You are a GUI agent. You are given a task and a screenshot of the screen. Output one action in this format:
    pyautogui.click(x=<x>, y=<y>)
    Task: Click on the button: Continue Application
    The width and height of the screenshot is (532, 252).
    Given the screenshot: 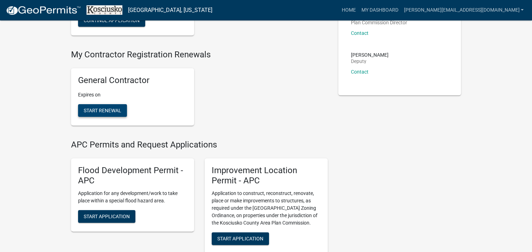 What is the action you would take?
    pyautogui.click(x=112, y=20)
    